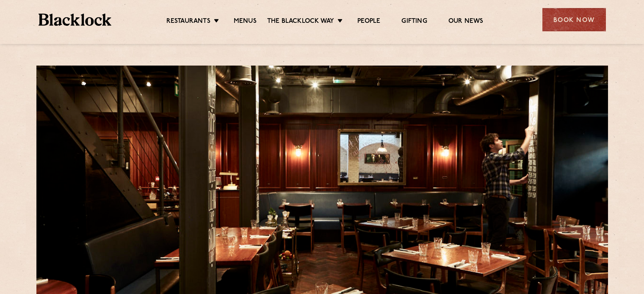  Describe the element at coordinates (75, 20) in the screenshot. I see `img: BL_Textured_Logo-footer-cropped.svg` at that location.